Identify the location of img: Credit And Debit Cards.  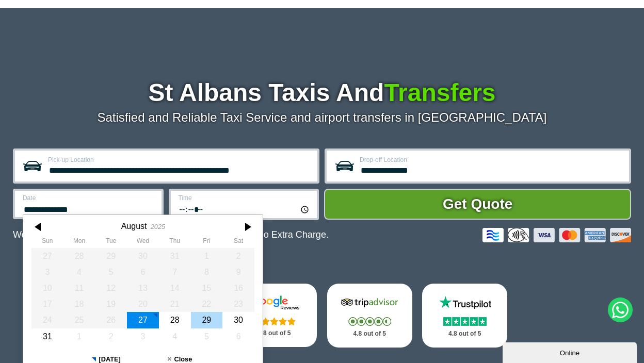
(557, 235).